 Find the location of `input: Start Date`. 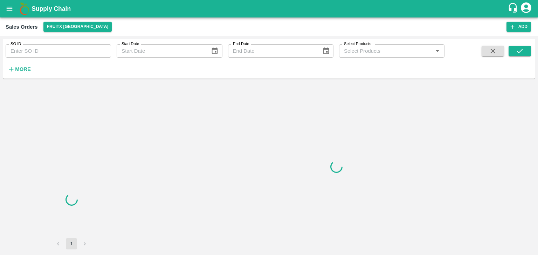

input: Start Date is located at coordinates (161, 51).